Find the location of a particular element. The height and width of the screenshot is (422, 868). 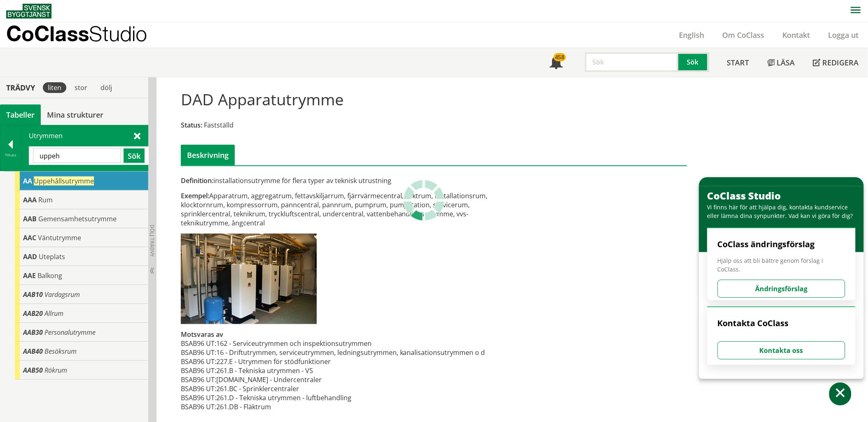

span: Vardagsrum is located at coordinates (62, 294).